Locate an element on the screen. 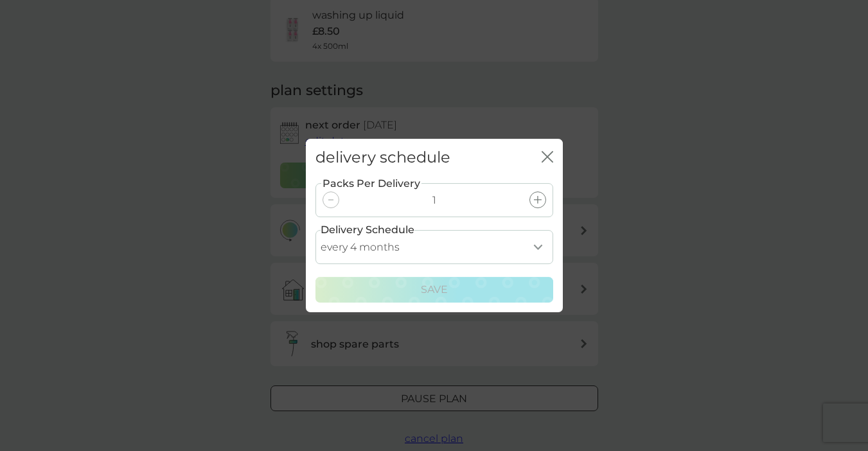  button: close is located at coordinates (547, 158).